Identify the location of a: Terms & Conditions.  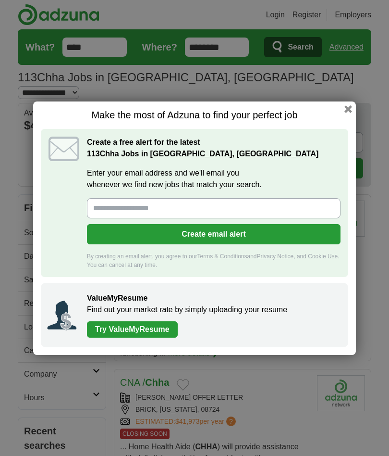
(222, 256).